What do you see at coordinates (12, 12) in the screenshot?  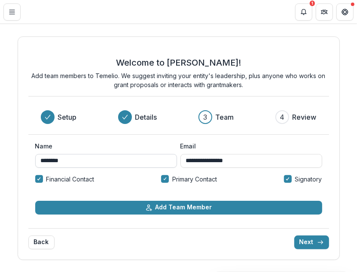 I see `button: Toggle Menu` at bounding box center [12, 12].